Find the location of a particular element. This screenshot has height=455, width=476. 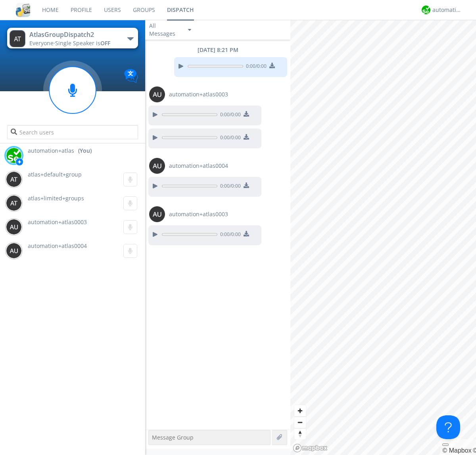

span: Zoom out is located at coordinates (300, 422).